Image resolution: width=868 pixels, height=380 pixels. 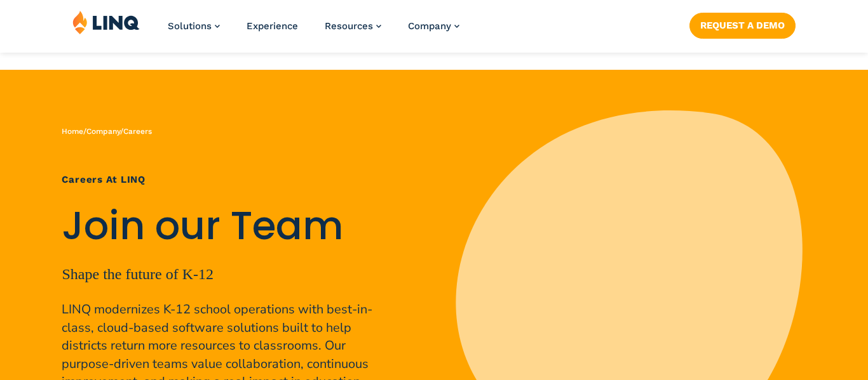 I want to click on span: Solutions, so click(x=190, y=26).